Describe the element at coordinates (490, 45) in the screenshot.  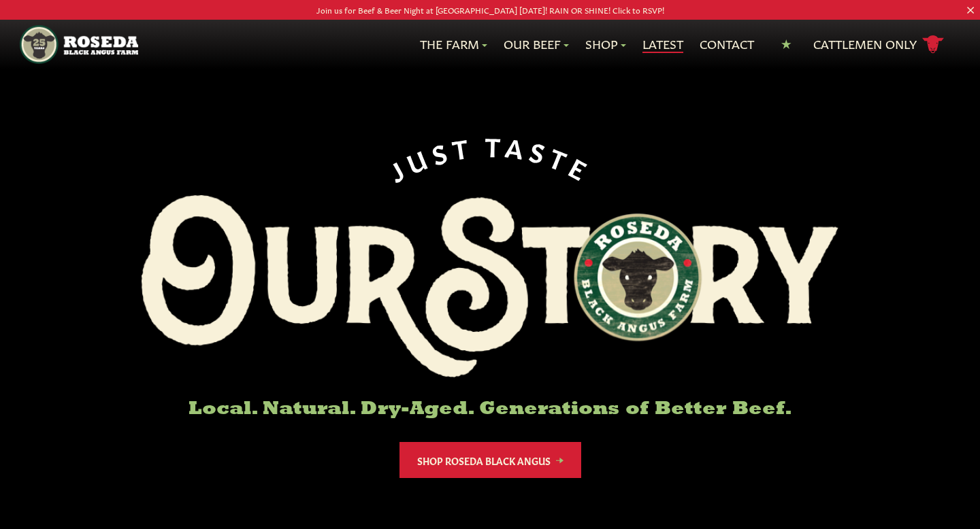
I see `nav: Main Navigation` at that location.